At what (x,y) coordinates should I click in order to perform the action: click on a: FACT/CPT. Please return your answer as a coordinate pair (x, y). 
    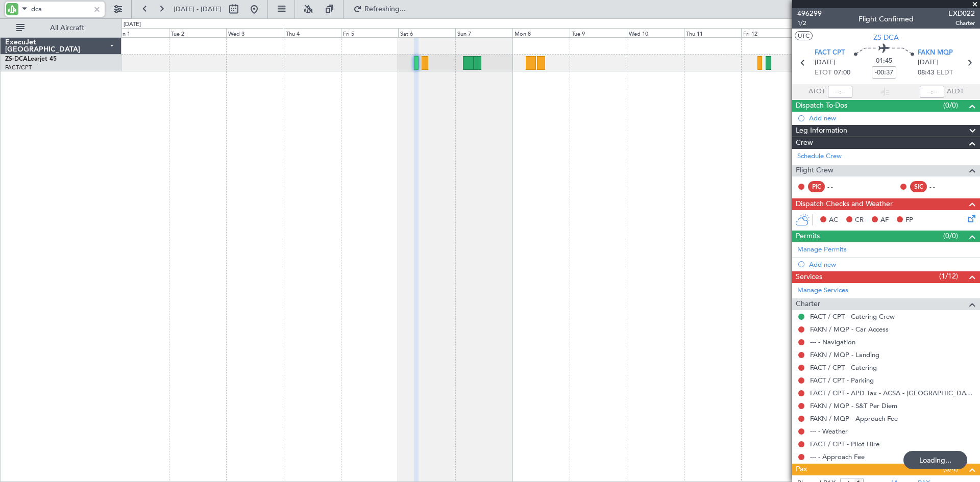
    Looking at the image, I should click on (18, 67).